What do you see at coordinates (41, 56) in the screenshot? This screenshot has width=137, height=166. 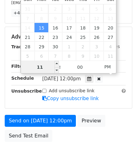 I see `span: October 6, 2025` at bounding box center [41, 56].